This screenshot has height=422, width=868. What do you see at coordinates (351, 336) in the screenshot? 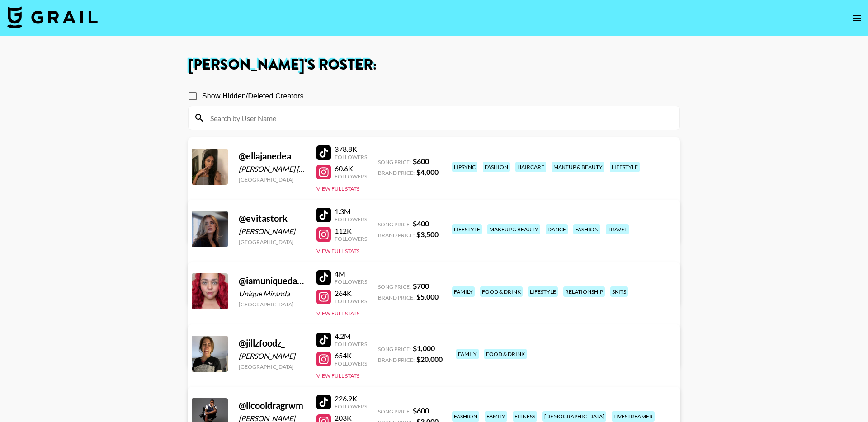
I see `div: 4.2M` at bounding box center [351, 336].